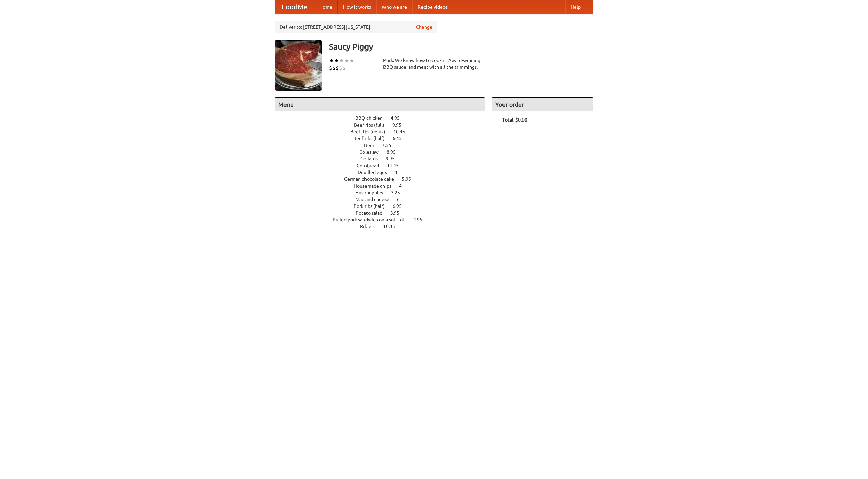 The image size is (868, 479). I want to click on span: 6, so click(402, 199).